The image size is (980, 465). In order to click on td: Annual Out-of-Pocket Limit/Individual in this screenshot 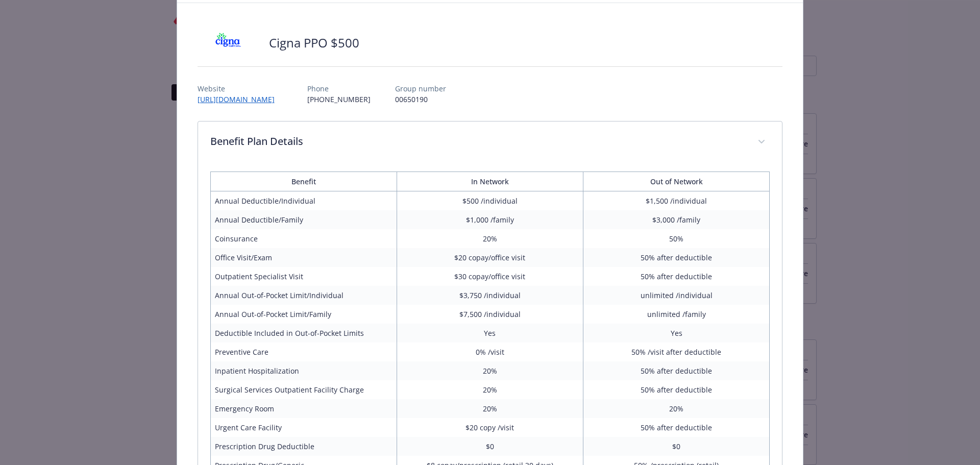, I will do `click(303, 295)`.